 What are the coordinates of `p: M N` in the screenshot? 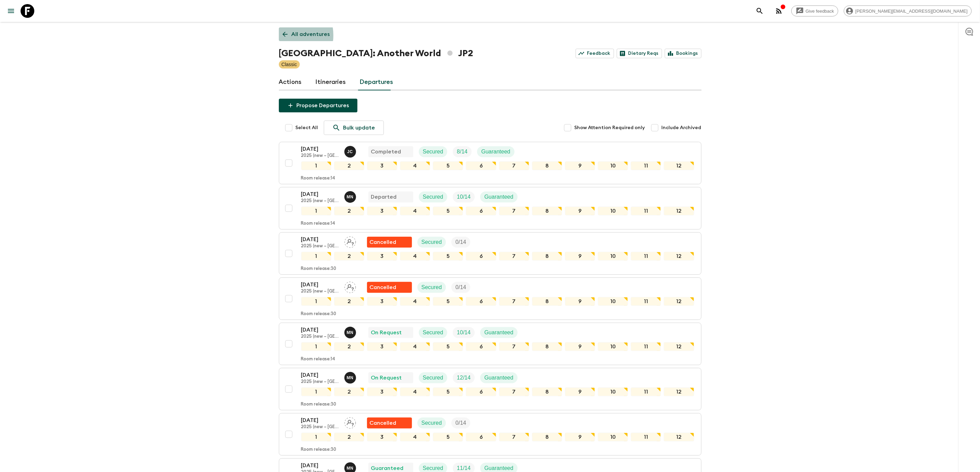 It's located at (350, 469).